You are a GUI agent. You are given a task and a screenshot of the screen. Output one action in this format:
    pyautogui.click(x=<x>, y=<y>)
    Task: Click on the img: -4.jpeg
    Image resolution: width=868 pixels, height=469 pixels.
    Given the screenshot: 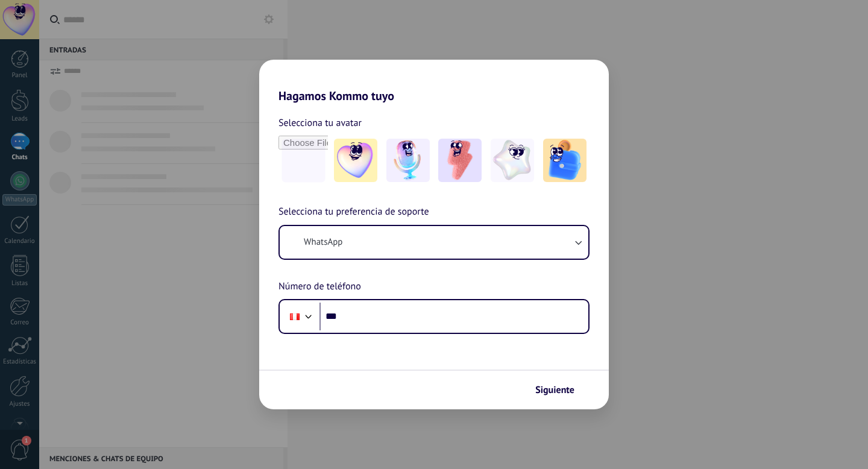 What is the action you would take?
    pyautogui.click(x=513, y=161)
    